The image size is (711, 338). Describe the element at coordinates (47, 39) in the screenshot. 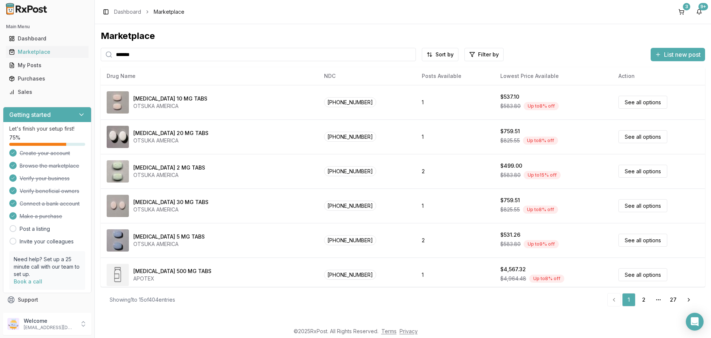

I see `button: Dashboard` at that location.